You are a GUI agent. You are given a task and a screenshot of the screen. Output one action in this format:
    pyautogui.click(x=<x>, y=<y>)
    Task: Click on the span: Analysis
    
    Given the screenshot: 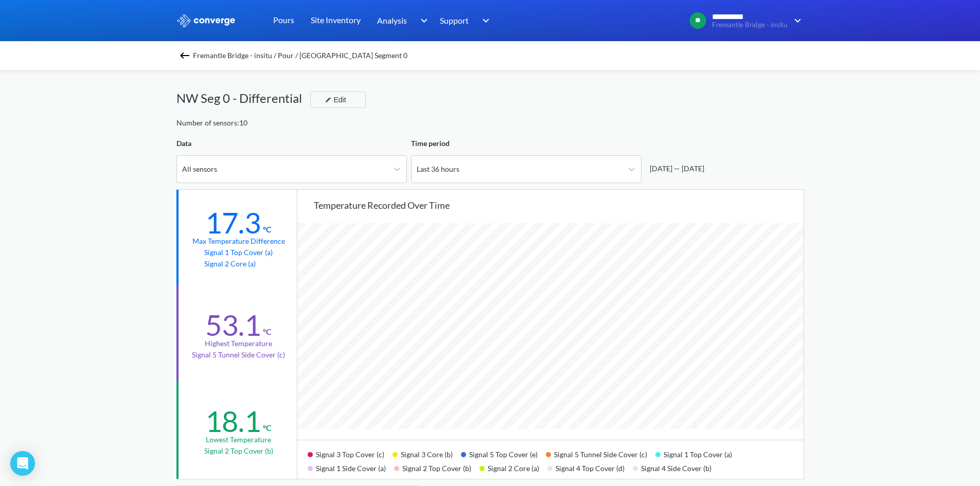 What is the action you would take?
    pyautogui.click(x=392, y=20)
    